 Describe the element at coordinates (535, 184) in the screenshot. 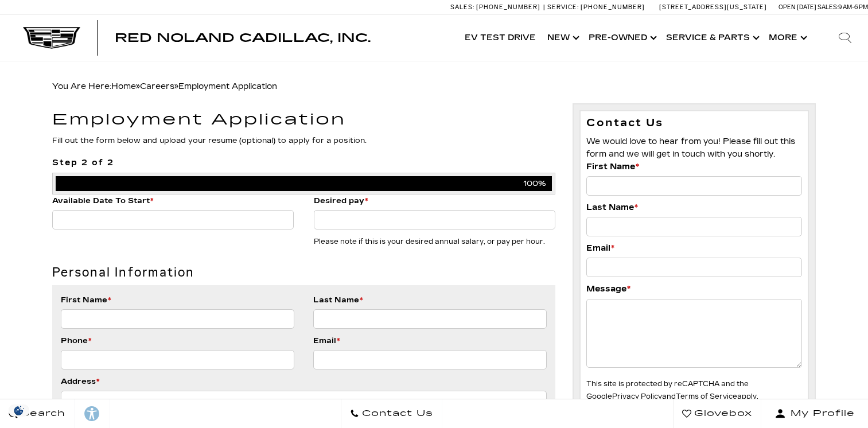

I see `span: 100%` at that location.